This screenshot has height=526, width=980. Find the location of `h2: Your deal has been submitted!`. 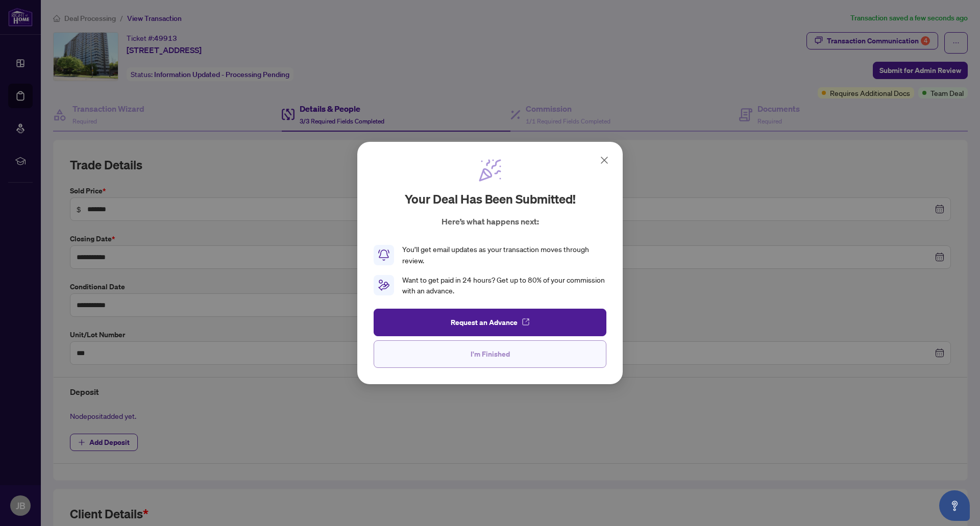

h2: Your deal has been submitted! is located at coordinates (490, 199).